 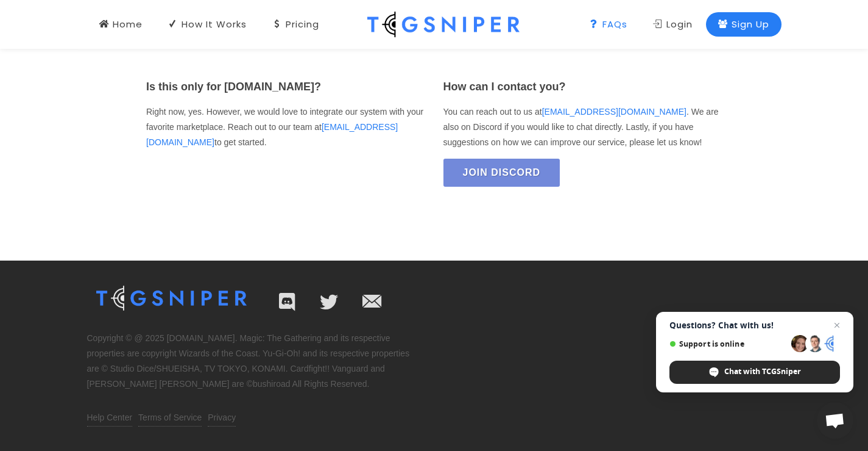 What do you see at coordinates (121, 24) in the screenshot?
I see `div: Home` at bounding box center [121, 24].